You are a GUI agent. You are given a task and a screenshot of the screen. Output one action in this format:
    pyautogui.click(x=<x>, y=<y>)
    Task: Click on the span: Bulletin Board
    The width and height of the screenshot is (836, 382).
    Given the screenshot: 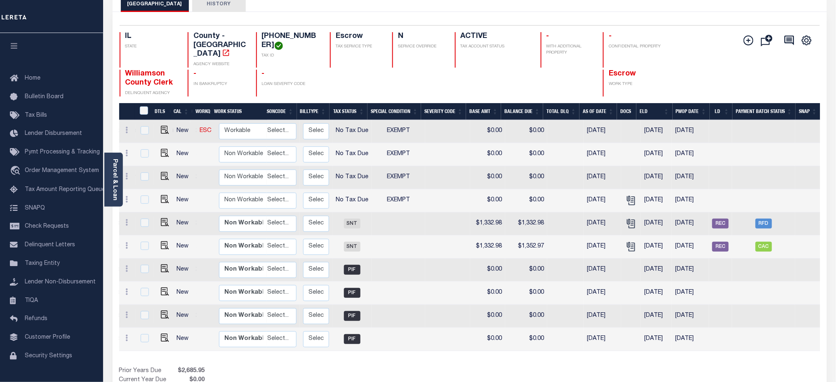 What is the action you would take?
    pyautogui.click(x=44, y=97)
    